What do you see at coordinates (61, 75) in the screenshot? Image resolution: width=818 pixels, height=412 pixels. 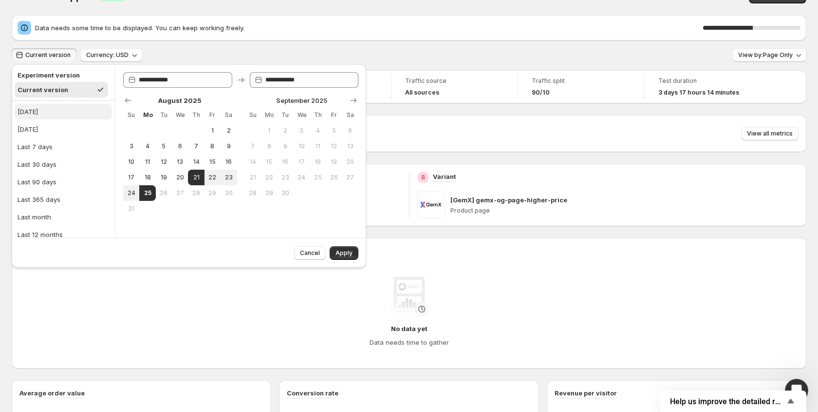 I see `h2: Experiment version` at bounding box center [61, 75].